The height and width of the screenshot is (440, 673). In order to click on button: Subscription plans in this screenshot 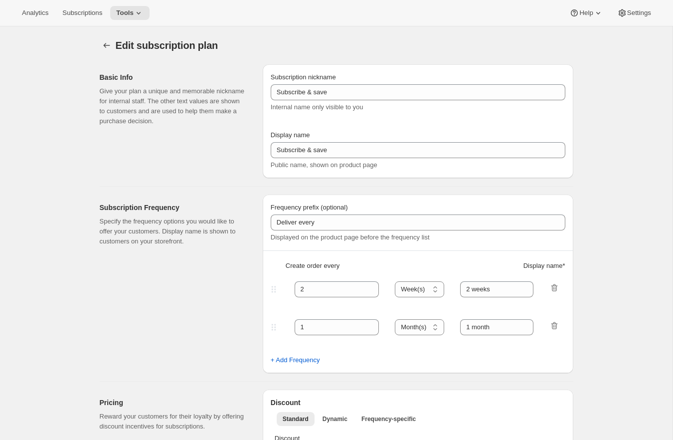, I will do `click(107, 45)`.